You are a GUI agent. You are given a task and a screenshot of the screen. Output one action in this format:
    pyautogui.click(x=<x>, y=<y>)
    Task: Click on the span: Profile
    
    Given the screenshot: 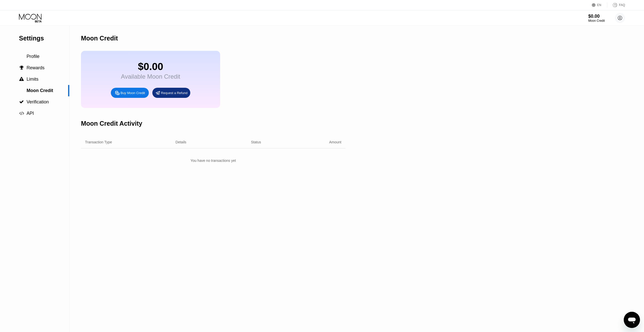 What is the action you would take?
    pyautogui.click(x=33, y=57)
    